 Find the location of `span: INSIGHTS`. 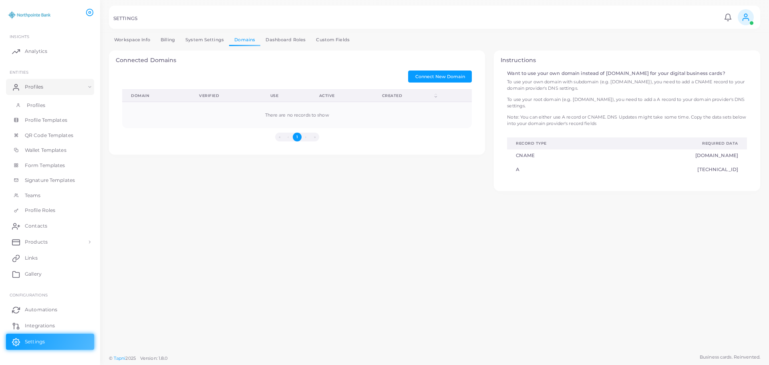

span: INSIGHTS is located at coordinates (19, 36).